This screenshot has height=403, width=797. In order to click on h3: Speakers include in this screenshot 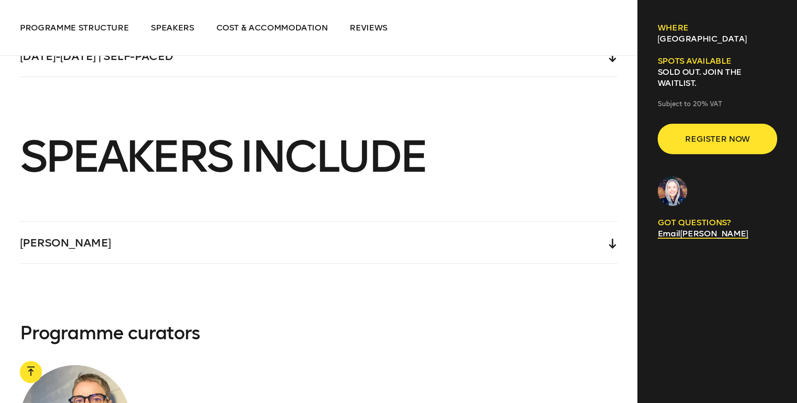, I will do `click(319, 156)`.